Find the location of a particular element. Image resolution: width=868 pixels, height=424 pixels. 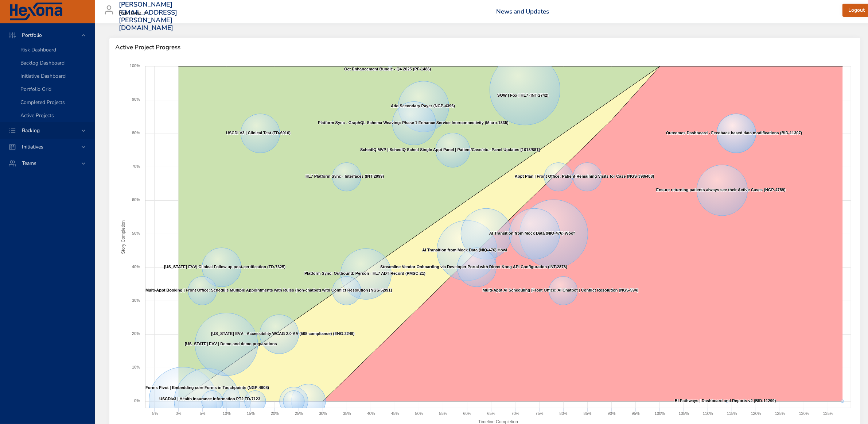

span: Backlog is located at coordinates (31, 130).